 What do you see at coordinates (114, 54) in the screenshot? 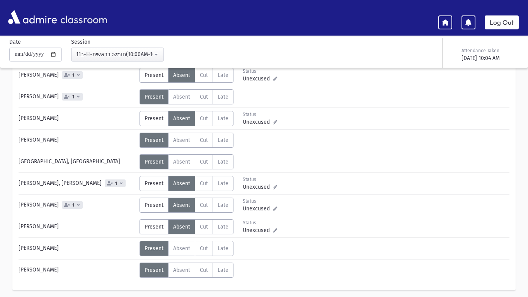
I see `div: 11ב-H-חומש: בראשית(10:00AM-10:40AM)` at bounding box center [114, 54].